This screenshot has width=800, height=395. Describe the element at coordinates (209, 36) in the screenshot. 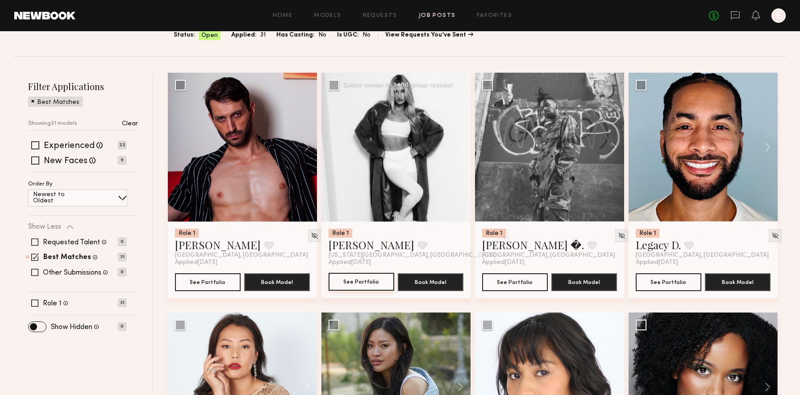

I see `span: Open` at that location.